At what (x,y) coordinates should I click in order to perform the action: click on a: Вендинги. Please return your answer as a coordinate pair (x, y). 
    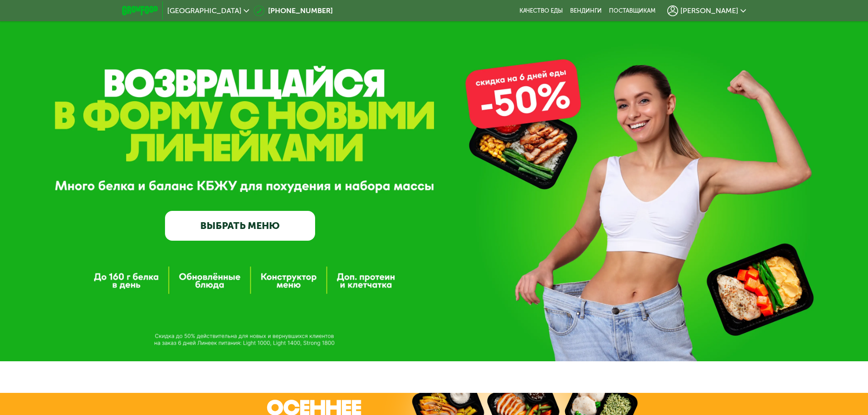
    Looking at the image, I should click on (586, 11).